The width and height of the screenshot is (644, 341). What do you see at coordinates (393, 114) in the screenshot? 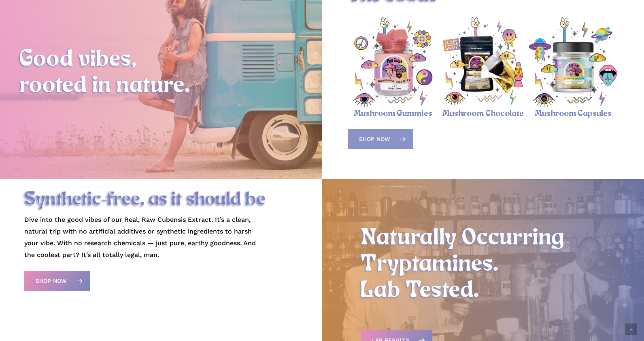
I see `a: Mushroom Gummies` at bounding box center [393, 114].